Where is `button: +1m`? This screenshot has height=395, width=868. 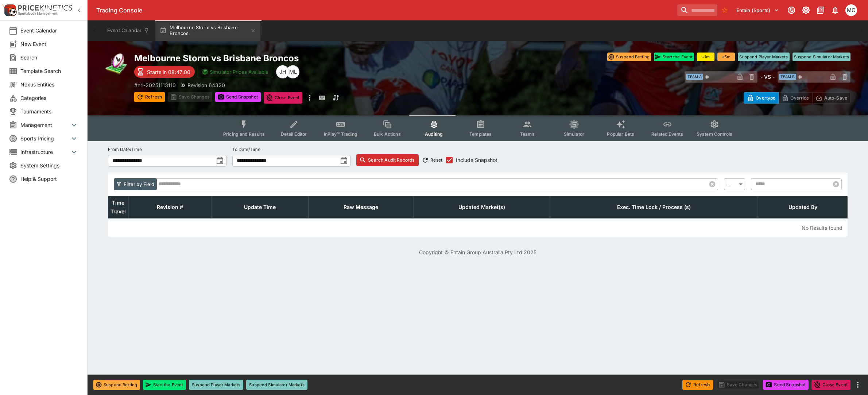
button: +1m is located at coordinates (705, 57).